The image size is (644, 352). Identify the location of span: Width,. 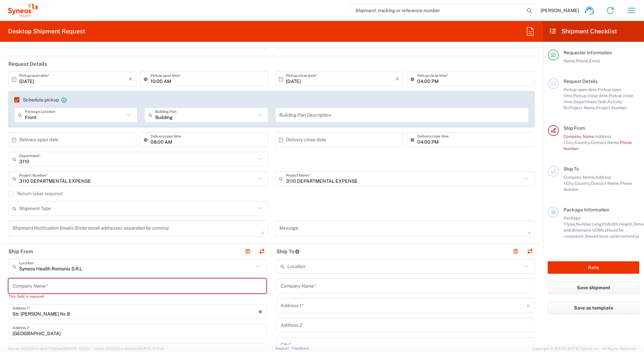
(613, 224).